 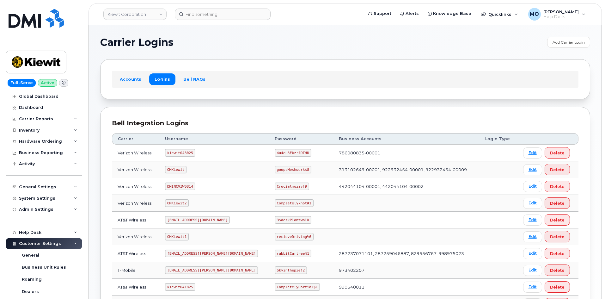 I want to click on td: 287237071101, 287259046887, 829556767, 998975023, so click(x=406, y=253).